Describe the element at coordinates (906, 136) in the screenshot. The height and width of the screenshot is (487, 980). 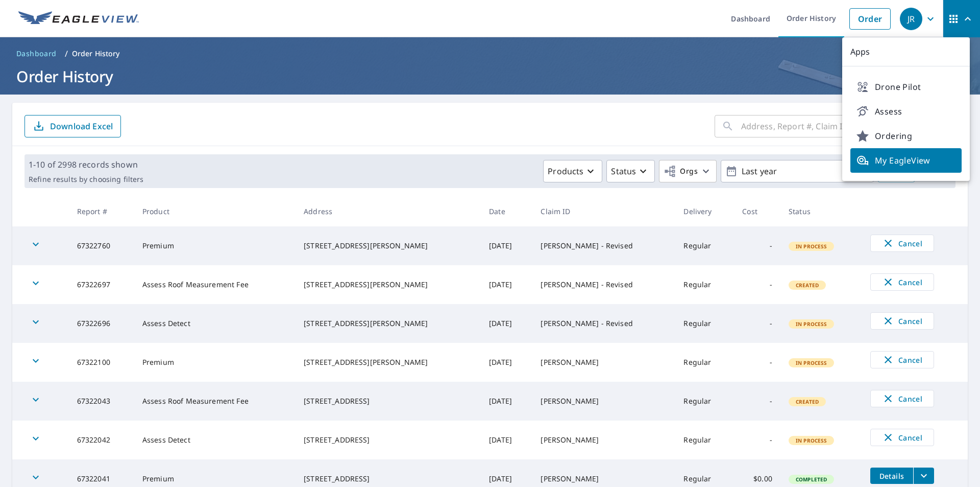
I see `span: Ordering` at that location.